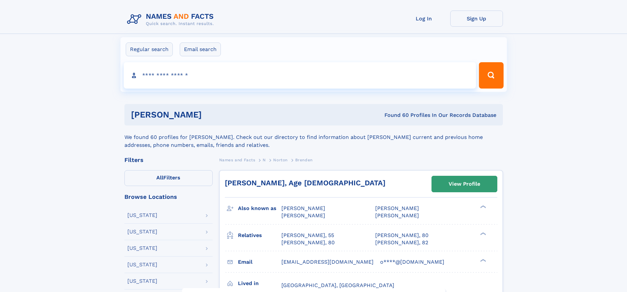 Image resolution: width=627 pixels, height=292 pixels. Describe the element at coordinates (160, 177) in the screenshot. I see `span: All` at that location.